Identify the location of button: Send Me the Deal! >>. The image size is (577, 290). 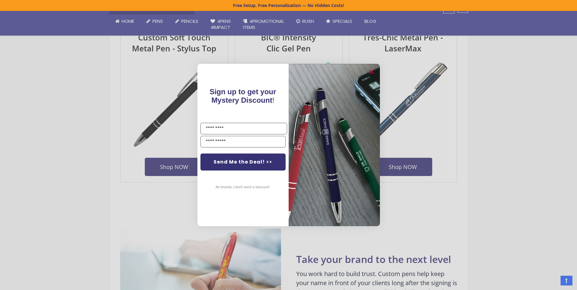
(243, 162).